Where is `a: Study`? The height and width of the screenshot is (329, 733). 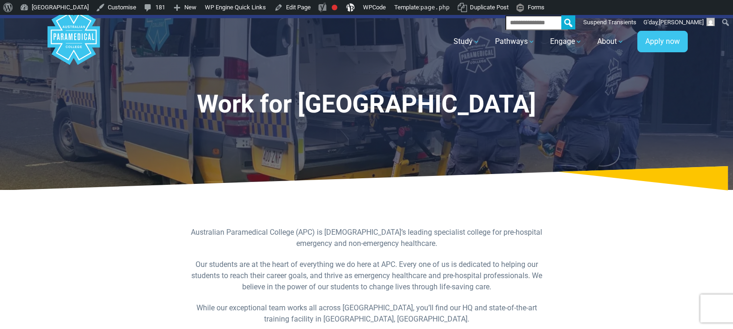 a: Study is located at coordinates (466, 42).